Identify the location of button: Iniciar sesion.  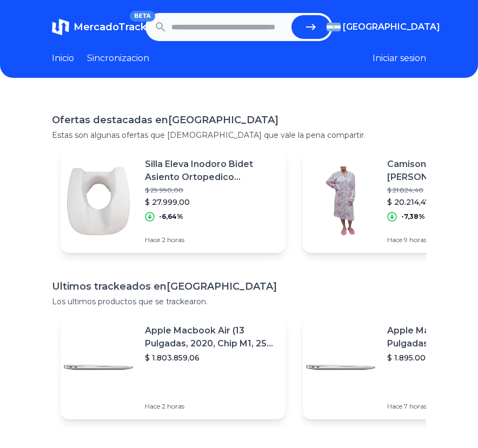
(399, 58).